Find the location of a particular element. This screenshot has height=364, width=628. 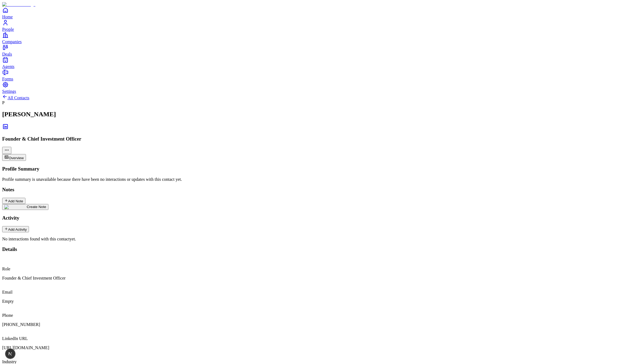

p: Role is located at coordinates (314, 269).